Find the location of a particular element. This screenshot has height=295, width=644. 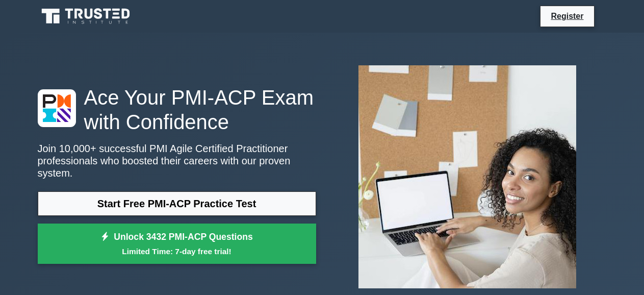

p: Join 10,000+ successful PMI Agile Certified Practitioner professionals who boosted their careers ... is located at coordinates (177, 161).